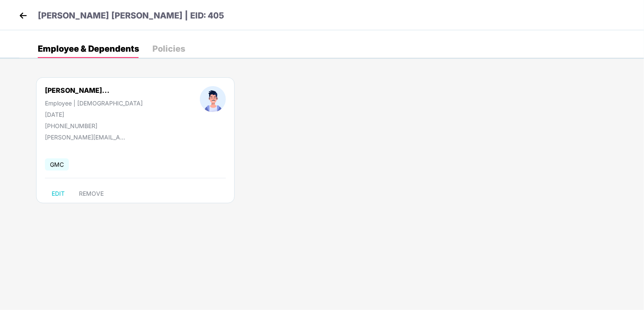 The image size is (644, 310). I want to click on div: Employee & Dependents, so click(88, 48).